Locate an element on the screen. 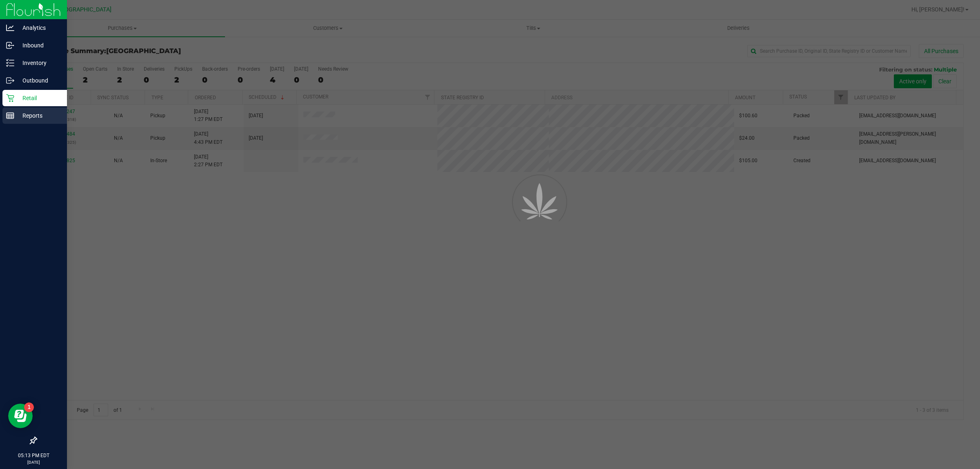  inline-svg: Inbound is located at coordinates (10, 45).